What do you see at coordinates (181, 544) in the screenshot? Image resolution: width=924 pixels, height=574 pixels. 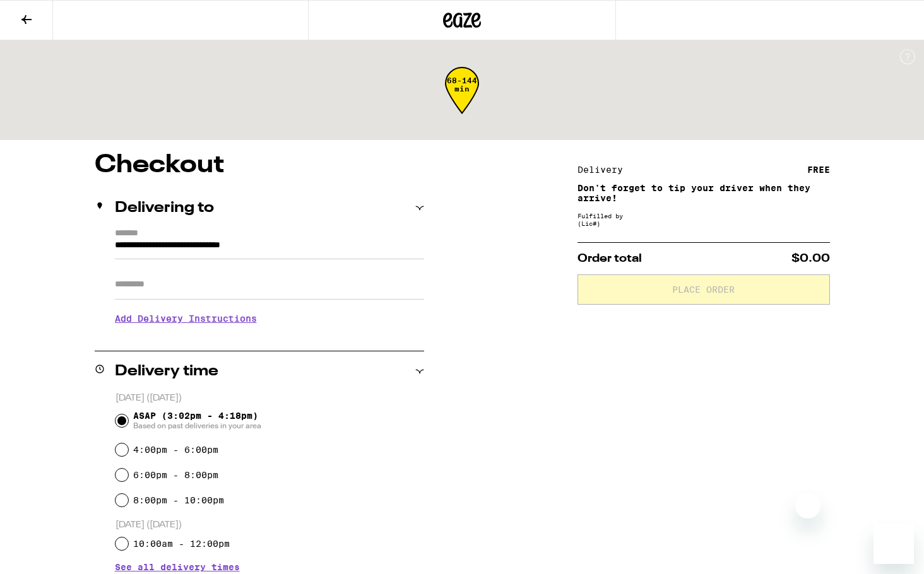 I see `label: 10:00am - 12:00pm` at bounding box center [181, 544].